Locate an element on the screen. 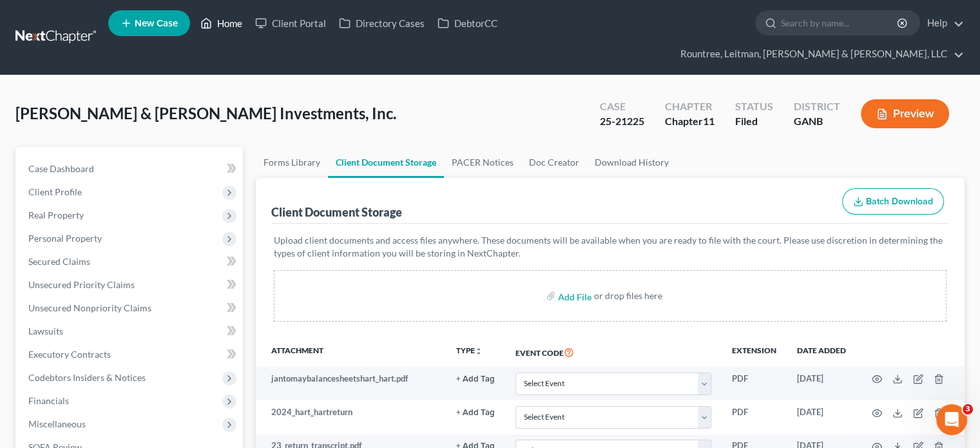  a: DebtorCC is located at coordinates (467, 23).